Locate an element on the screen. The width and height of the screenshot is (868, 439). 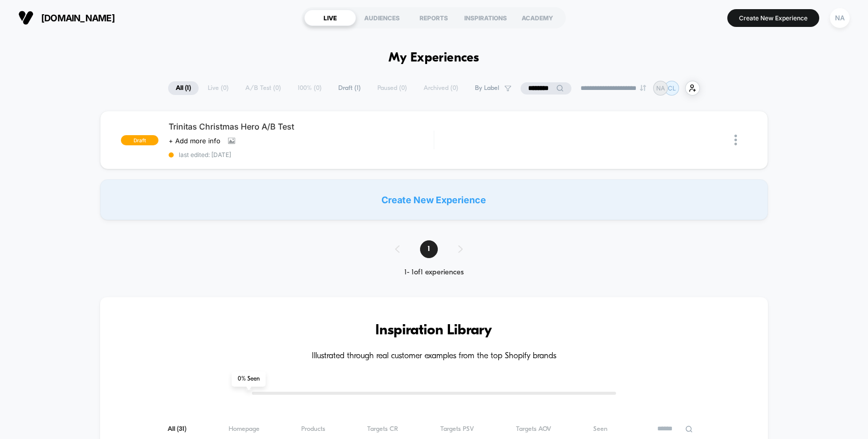
div: ACADEMY is located at coordinates (537, 18).